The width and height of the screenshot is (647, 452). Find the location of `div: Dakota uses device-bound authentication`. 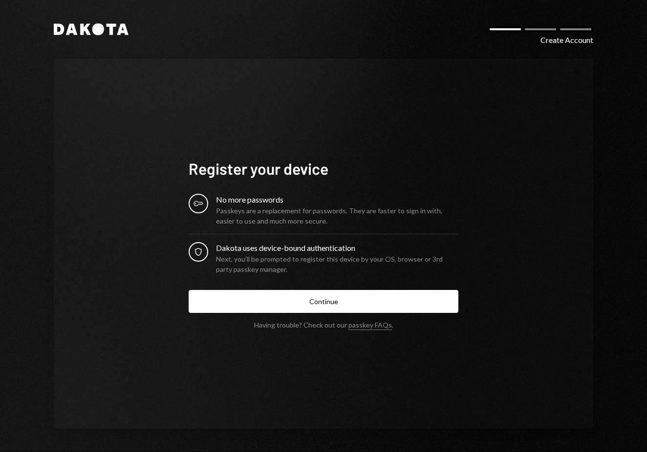

div: Dakota uses device-bound authentication is located at coordinates (337, 248).